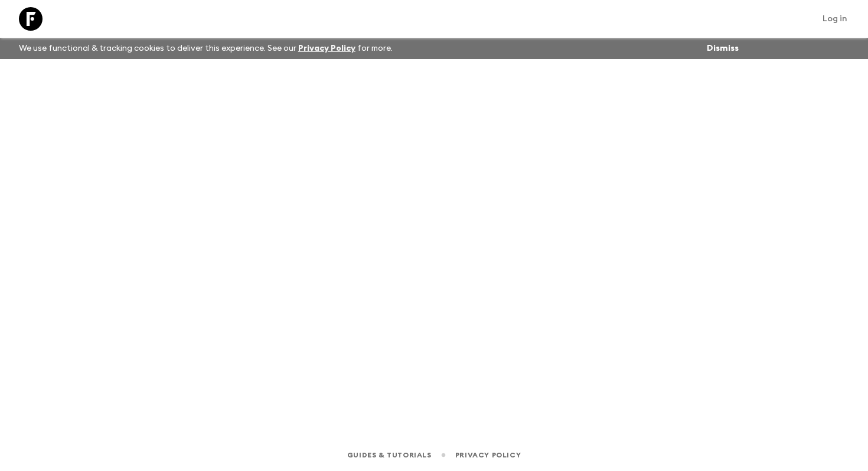 The image size is (868, 471). What do you see at coordinates (835, 19) in the screenshot?
I see `a: Log in` at bounding box center [835, 19].